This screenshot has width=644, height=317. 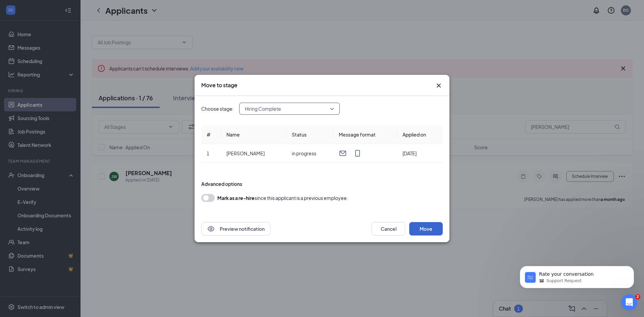 What do you see at coordinates (211, 229) in the screenshot?
I see `svg: Eye` at bounding box center [211, 229].